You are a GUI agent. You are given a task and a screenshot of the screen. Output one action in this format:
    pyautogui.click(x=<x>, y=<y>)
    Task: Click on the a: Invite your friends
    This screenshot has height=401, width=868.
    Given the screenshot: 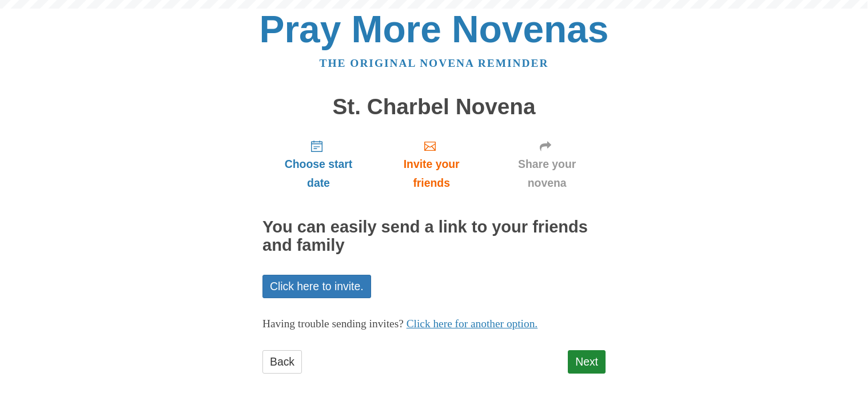 What is the action you would take?
    pyautogui.click(x=431, y=164)
    